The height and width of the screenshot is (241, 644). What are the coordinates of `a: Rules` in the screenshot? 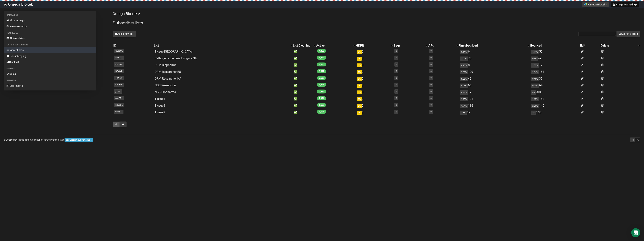 It's located at (50, 74).